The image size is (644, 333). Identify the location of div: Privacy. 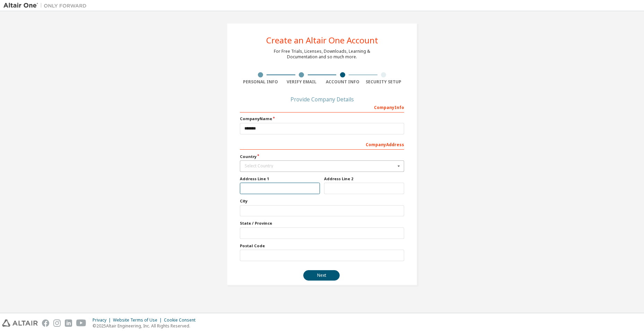
(103, 320).